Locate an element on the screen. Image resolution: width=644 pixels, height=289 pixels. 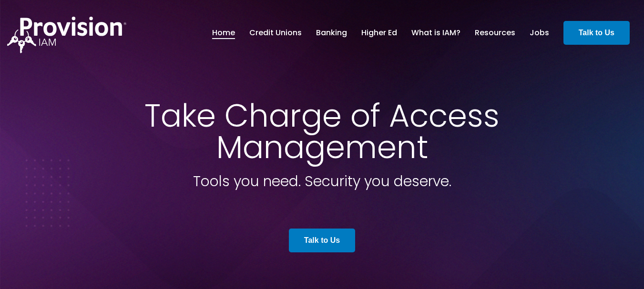
a: Home is located at coordinates (224, 33).